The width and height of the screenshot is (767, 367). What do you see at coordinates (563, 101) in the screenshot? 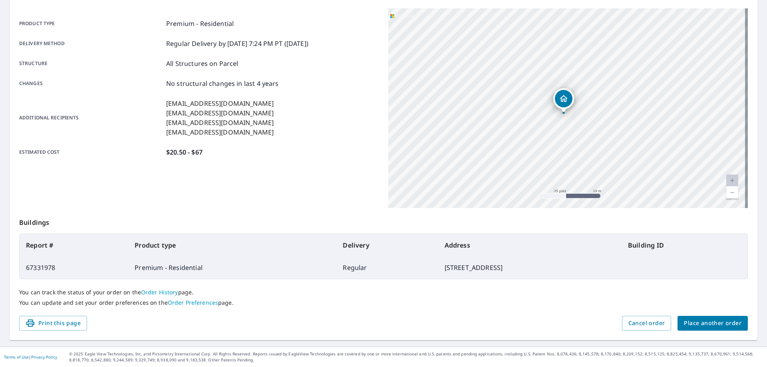
I see `div: Dropped pin, building 1, Residential property, 394 Skyler St Grand Junction, CO 81501` at bounding box center [563, 101].